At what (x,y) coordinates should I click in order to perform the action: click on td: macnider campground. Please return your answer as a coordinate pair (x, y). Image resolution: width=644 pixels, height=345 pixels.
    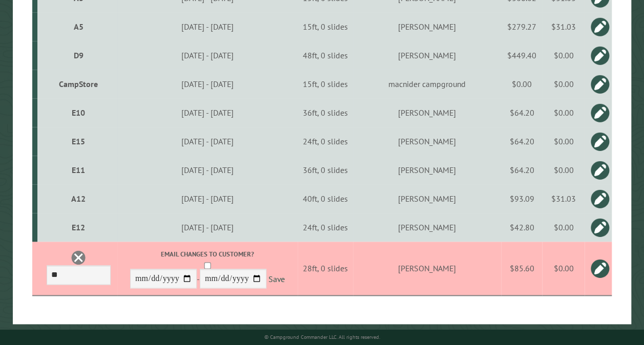
    Looking at the image, I should click on (427, 84).